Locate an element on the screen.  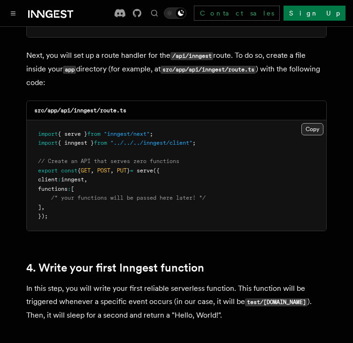
code: /api/inngest is located at coordinates (192, 56).